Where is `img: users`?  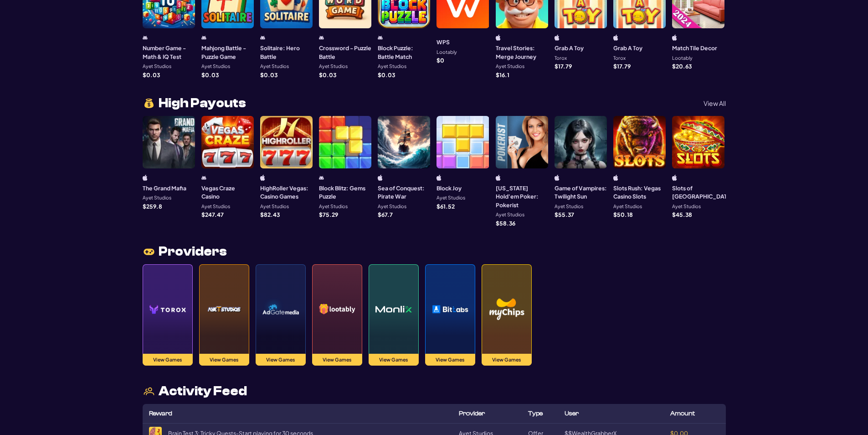
img: users is located at coordinates (149, 391).